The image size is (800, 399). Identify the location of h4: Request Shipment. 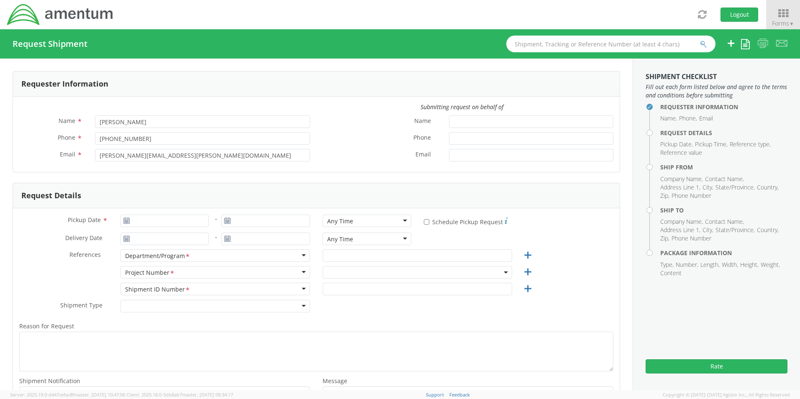
(50, 44).